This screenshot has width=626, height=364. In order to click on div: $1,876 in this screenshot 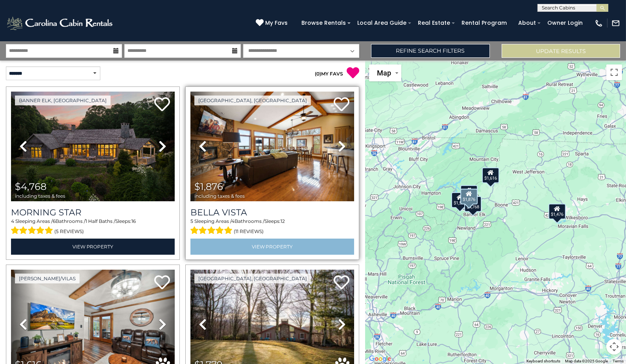, I will do `click(469, 196)`.